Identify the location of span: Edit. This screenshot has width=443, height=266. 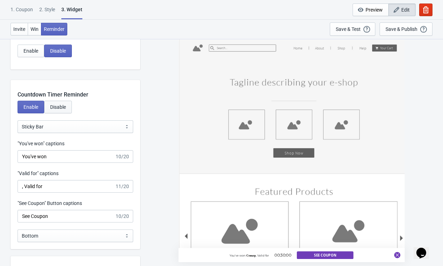
(405, 10).